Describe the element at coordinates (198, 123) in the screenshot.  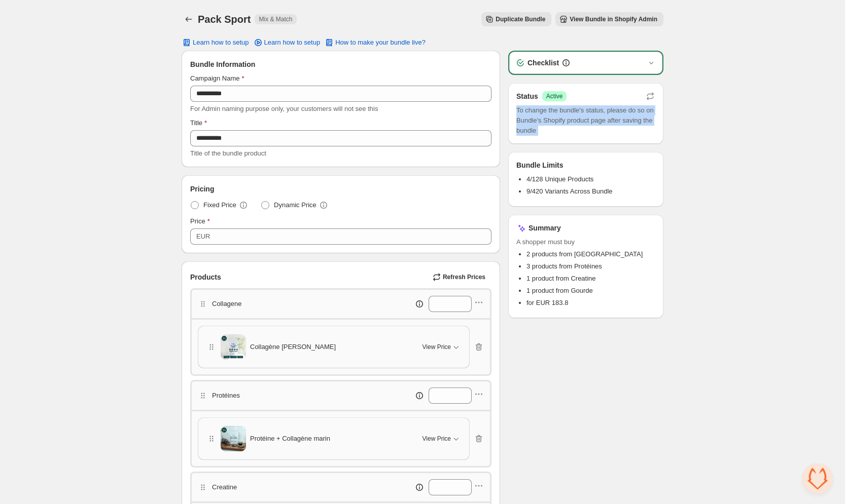
I see `label: Title` at that location.